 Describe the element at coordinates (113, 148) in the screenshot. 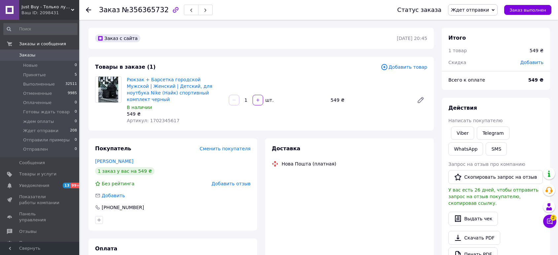

I see `span: Покупатель` at that location.